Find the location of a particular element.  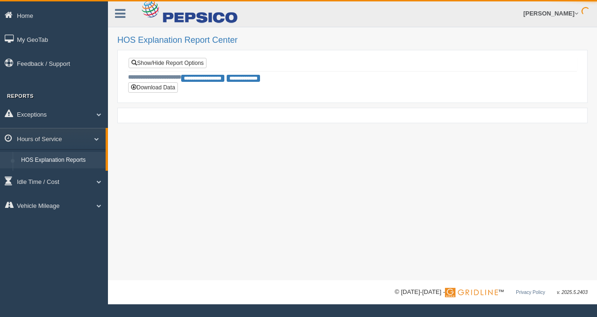

a: HOS Explanation Reports is located at coordinates (61, 160).